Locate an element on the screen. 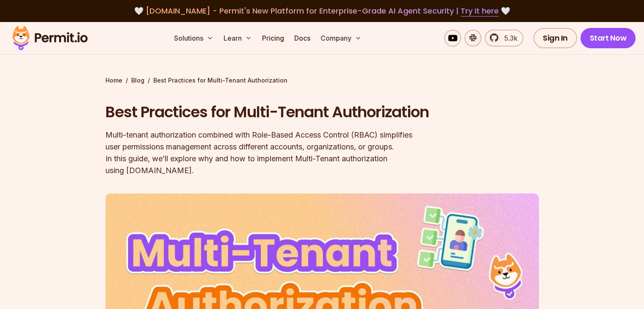 The width and height of the screenshot is (644, 309). h1: Best Practices for Multi-Tenant Authorization is located at coordinates (268, 112).